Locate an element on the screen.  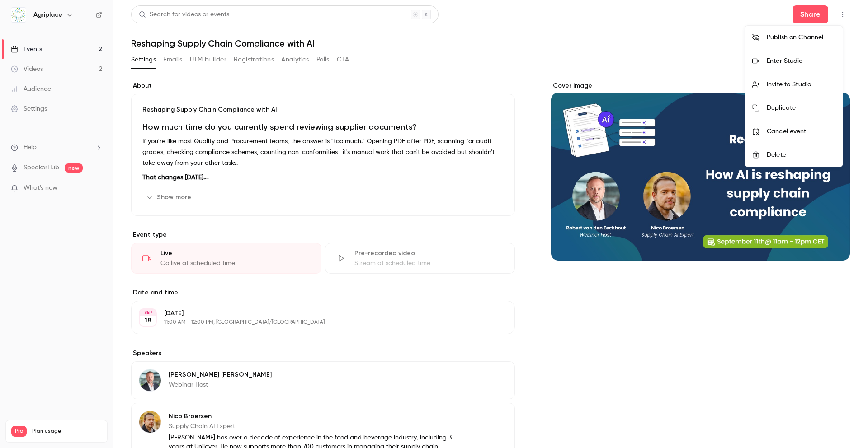
div: Delete is located at coordinates (802, 155).